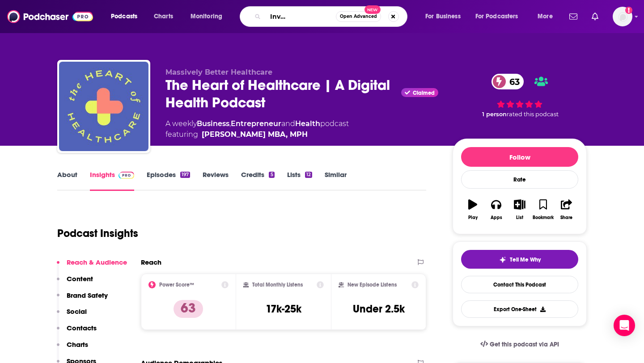 The image size is (644, 363). Describe the element at coordinates (309, 175) in the screenshot. I see `div: 12` at that location.